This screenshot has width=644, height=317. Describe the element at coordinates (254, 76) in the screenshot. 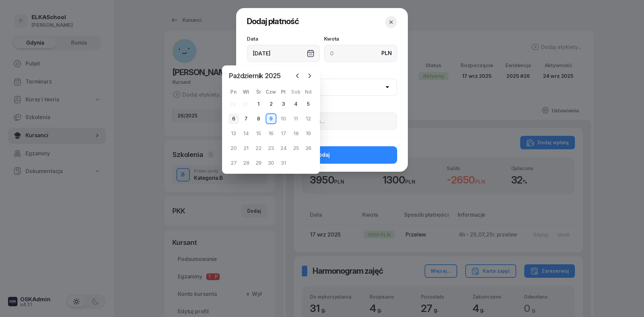

I see `span: Październik 2025` at that location.